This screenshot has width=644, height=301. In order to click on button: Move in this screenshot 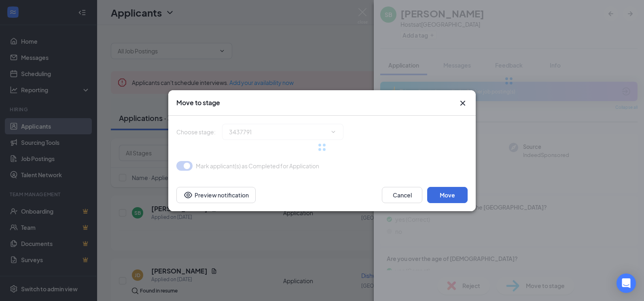, I will do `click(448, 195)`.